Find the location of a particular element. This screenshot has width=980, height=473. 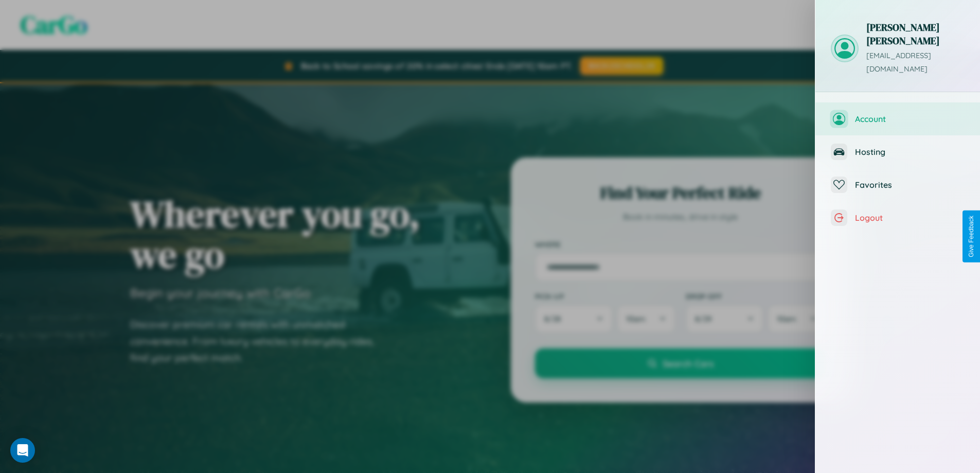

button: Account is located at coordinates (898, 119).